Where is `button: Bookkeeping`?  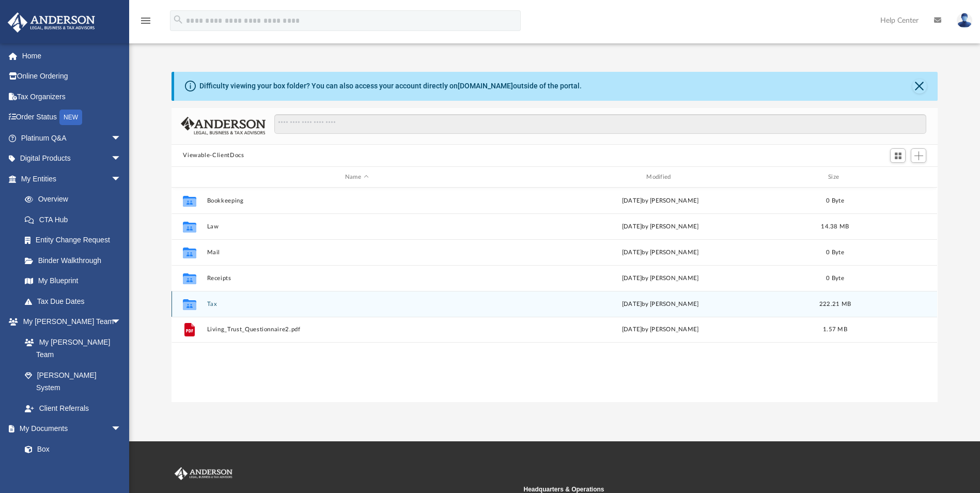 button: Bookkeeping is located at coordinates (356, 200).